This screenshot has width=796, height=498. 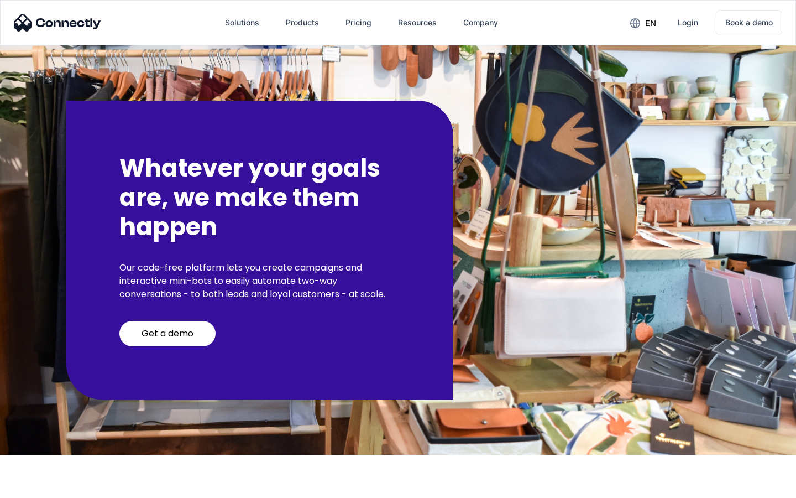 What do you see at coordinates (358, 23) in the screenshot?
I see `a: Pricing` at bounding box center [358, 23].